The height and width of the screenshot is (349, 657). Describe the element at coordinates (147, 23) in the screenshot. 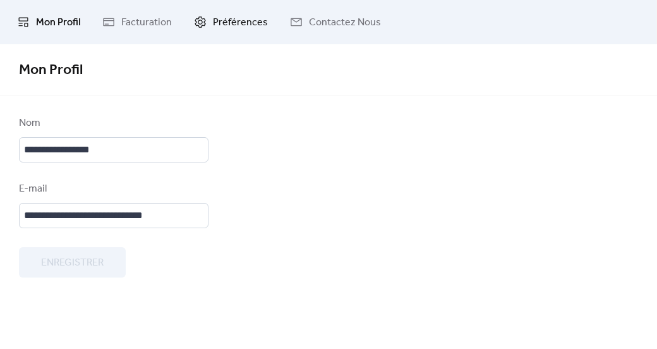

I see `span: Facturation` at that location.